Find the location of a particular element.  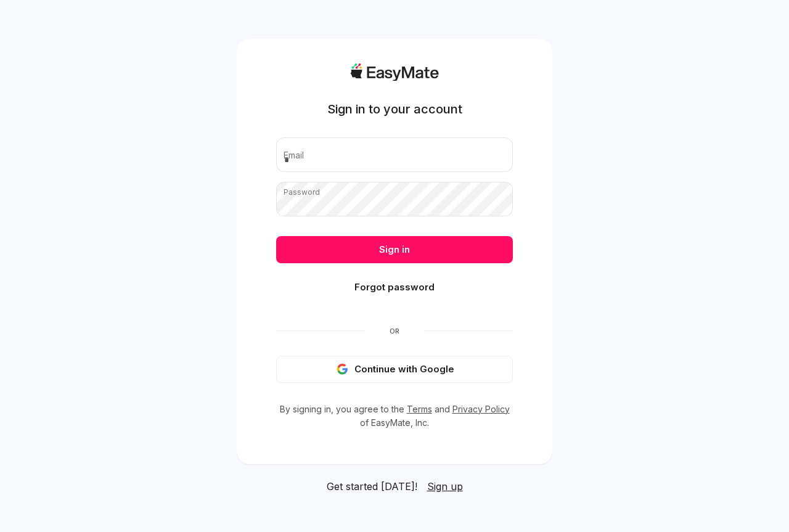

h1: Sign in to your account is located at coordinates (394, 109).